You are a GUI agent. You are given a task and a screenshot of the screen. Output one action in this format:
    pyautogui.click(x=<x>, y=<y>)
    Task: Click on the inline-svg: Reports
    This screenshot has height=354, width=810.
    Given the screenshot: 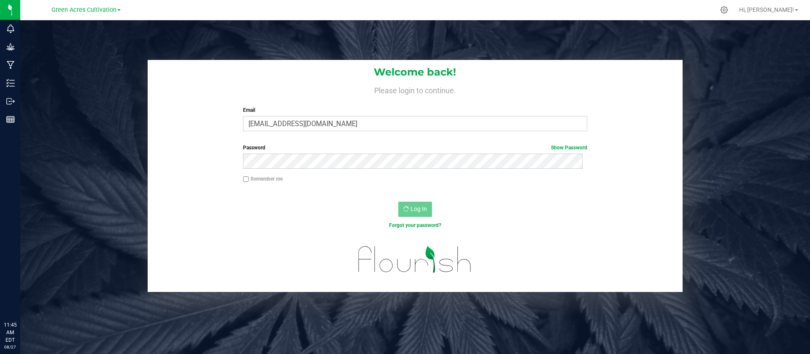 What is the action you would take?
    pyautogui.click(x=11, y=119)
    